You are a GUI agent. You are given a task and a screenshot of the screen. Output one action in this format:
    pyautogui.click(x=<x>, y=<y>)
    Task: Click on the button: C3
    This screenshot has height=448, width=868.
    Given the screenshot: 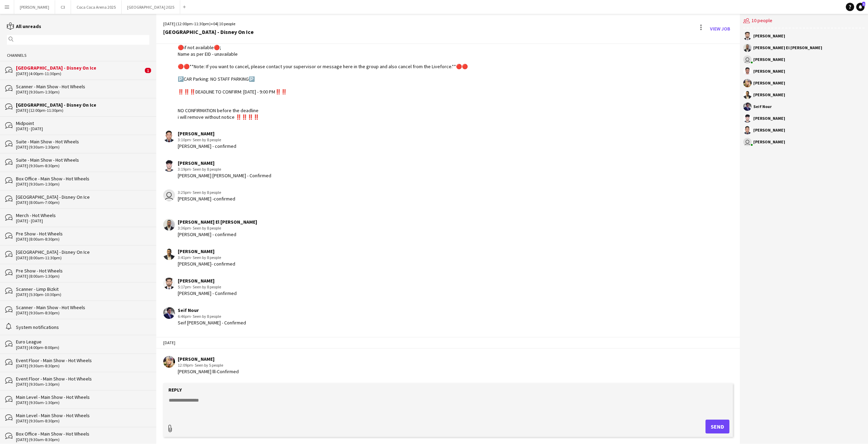 What is the action you would take?
    pyautogui.click(x=63, y=7)
    